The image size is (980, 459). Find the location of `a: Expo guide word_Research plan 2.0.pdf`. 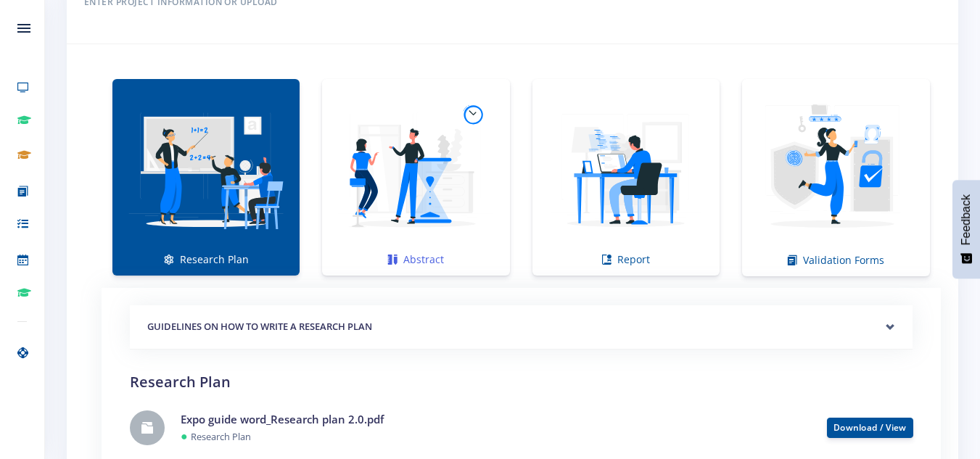

a: Expo guide word_Research plan 2.0.pdf is located at coordinates (283, 419).